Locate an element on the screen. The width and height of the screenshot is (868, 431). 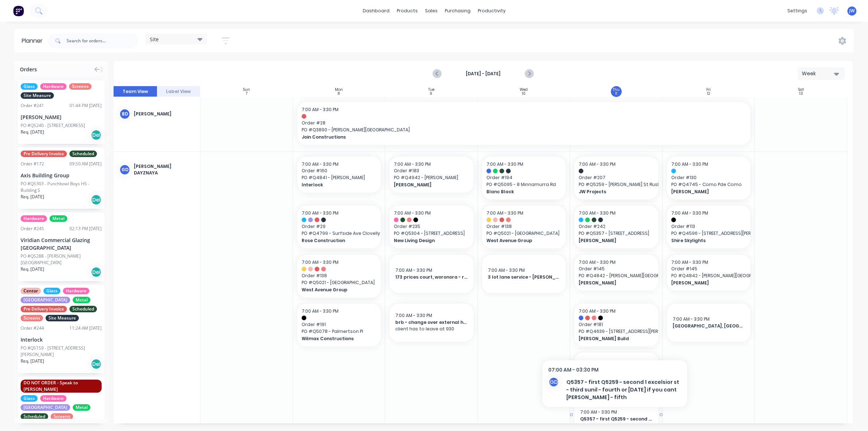
span: Interlock is located at coordinates (335, 185).